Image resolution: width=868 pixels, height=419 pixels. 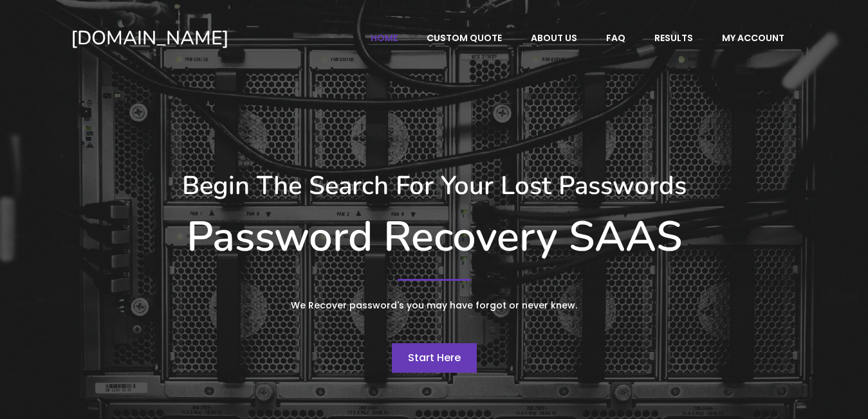 I want to click on a: Results, so click(x=673, y=38).